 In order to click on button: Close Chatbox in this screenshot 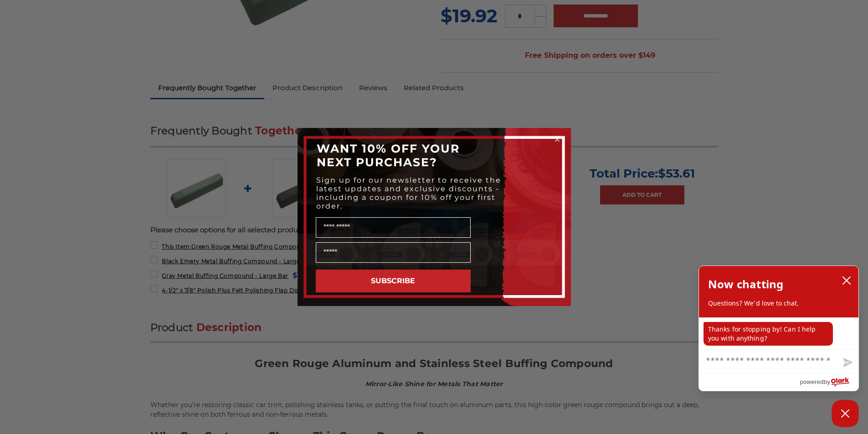, I will do `click(845, 413)`.